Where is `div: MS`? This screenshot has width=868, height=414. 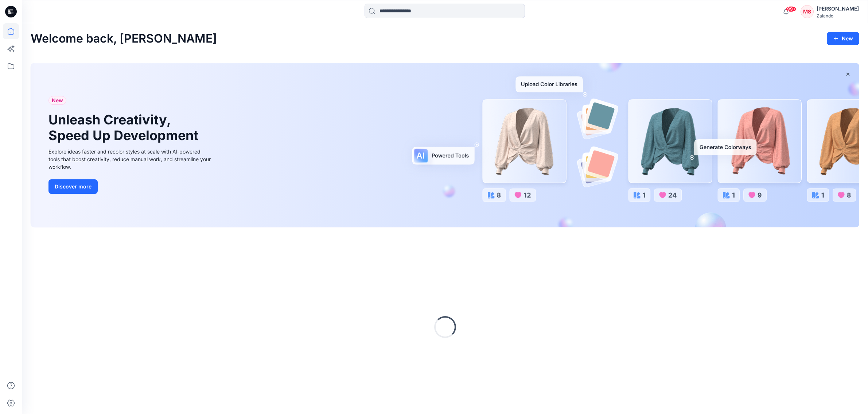 div: MS is located at coordinates (807, 12).